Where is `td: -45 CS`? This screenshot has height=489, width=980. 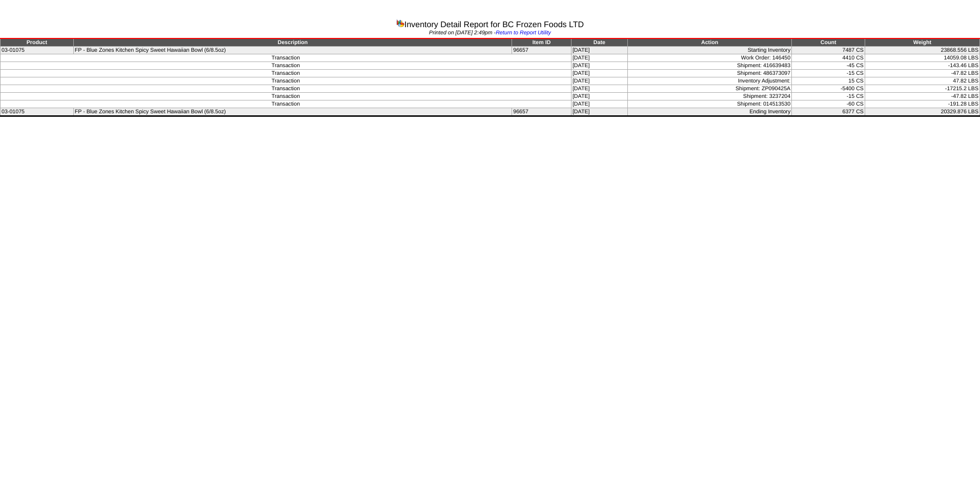 td: -45 CS is located at coordinates (828, 66).